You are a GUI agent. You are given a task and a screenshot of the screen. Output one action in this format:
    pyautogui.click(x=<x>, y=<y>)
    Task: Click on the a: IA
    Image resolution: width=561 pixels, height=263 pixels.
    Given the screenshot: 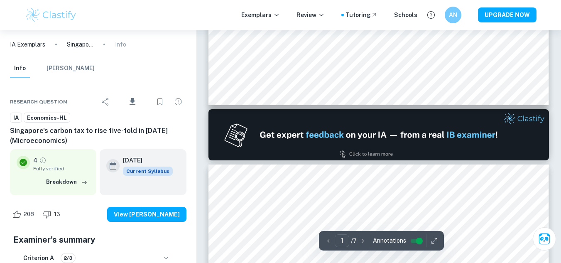 What is the action you would take?
    pyautogui.click(x=16, y=117)
    